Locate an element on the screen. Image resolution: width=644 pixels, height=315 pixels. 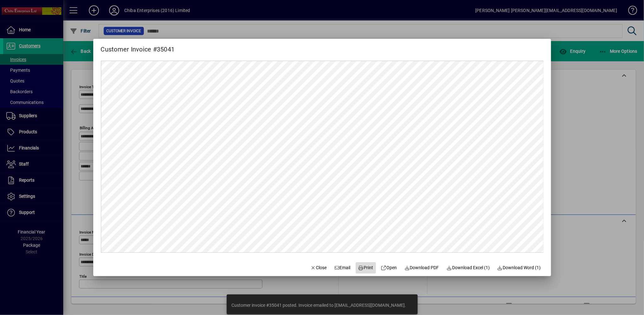
span: Download PDF is located at coordinates (422, 268).